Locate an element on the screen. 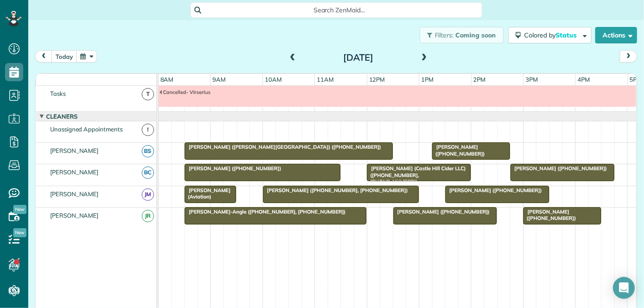 The height and width of the screenshot is (308, 644). span: BS is located at coordinates (148, 151).